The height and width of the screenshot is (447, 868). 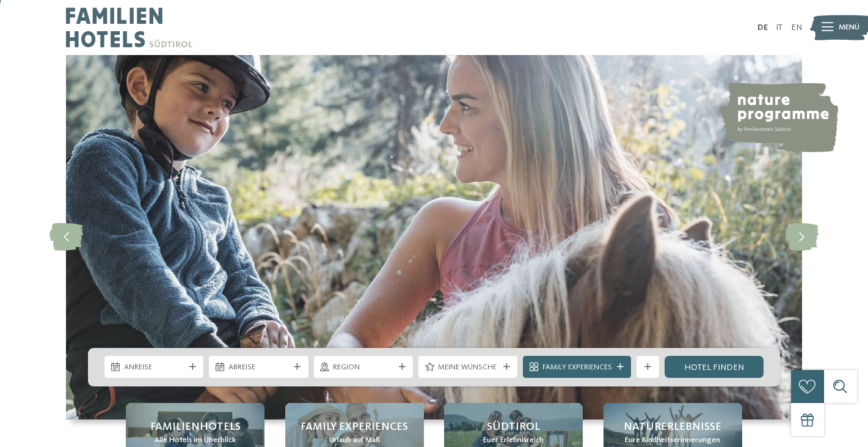 I want to click on span: Eure Kindheitserinnerungen, so click(x=673, y=440).